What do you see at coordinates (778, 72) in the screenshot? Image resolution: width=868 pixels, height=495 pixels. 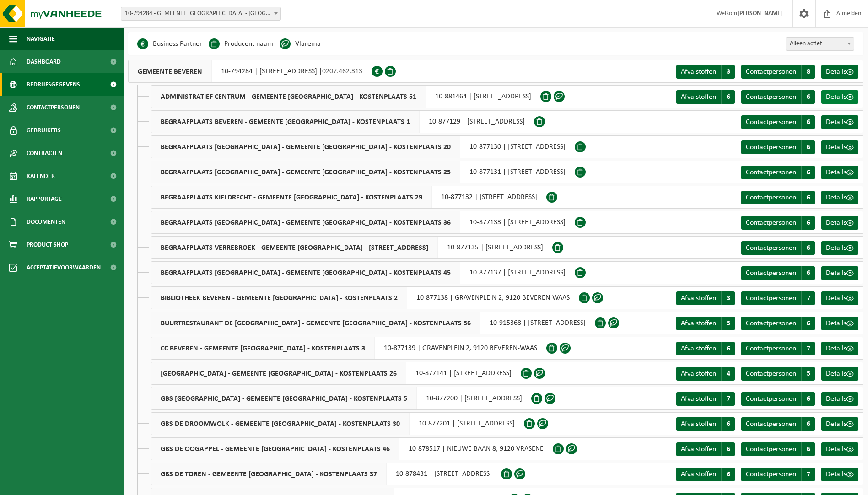 I see `a: Contactpersonen 8` at bounding box center [778, 72].